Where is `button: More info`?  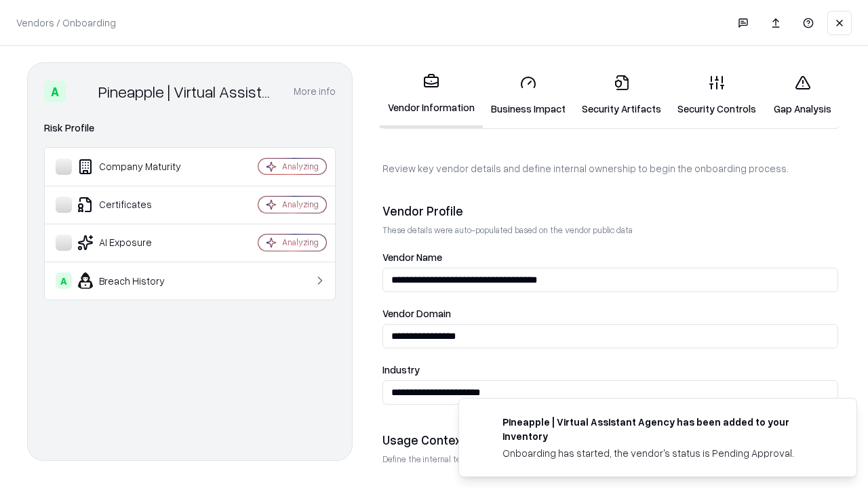
button: More info is located at coordinates (314, 92).